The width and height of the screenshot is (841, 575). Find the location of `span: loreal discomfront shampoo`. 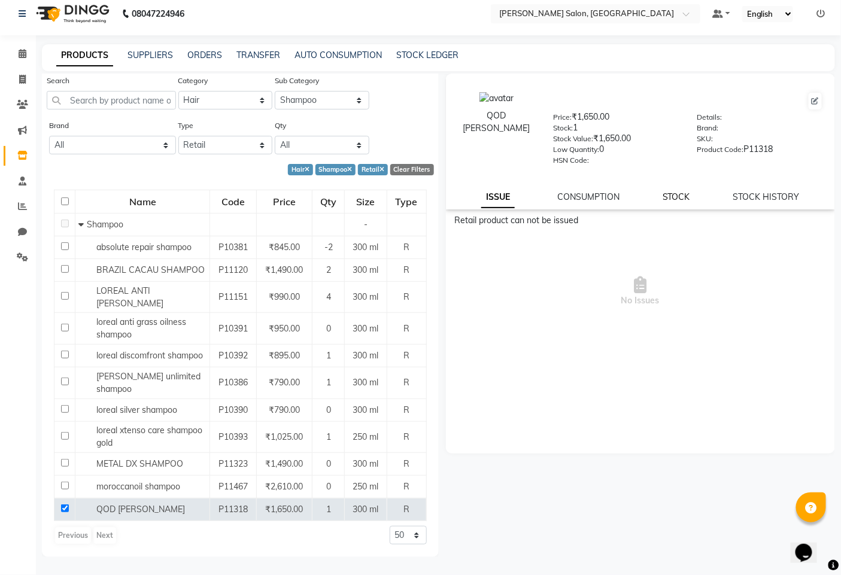

span: loreal discomfront shampoo is located at coordinates (150, 356).